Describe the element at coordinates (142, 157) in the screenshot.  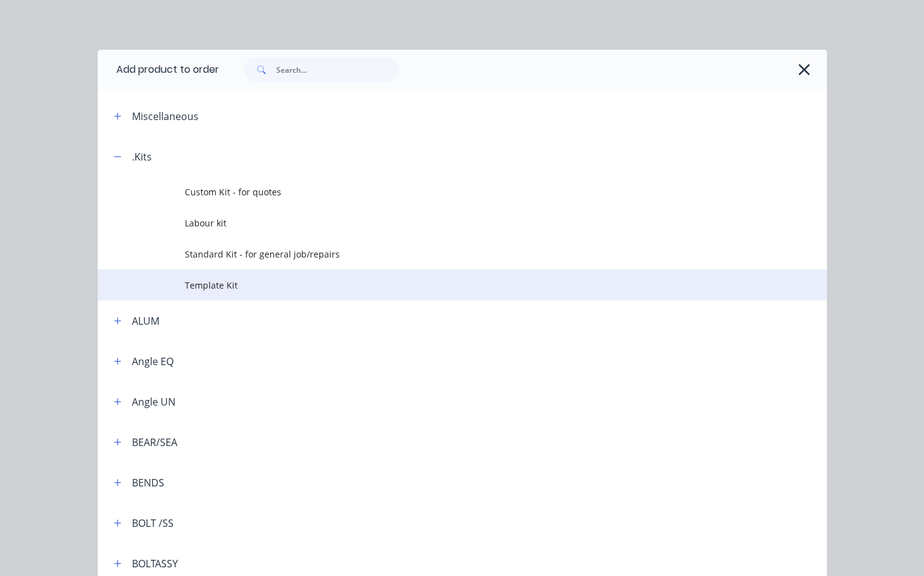
I see `div: .Kits` at that location.